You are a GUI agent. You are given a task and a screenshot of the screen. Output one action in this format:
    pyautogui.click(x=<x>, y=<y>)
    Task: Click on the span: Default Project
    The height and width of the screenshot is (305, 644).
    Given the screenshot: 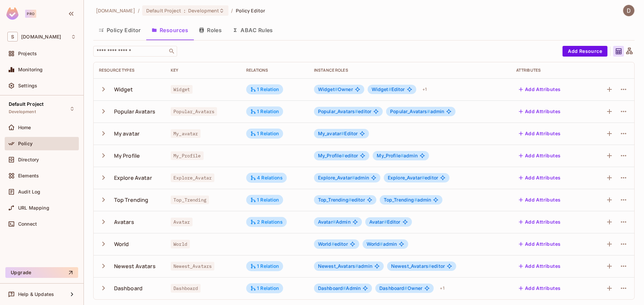 What is the action you would take?
    pyautogui.click(x=26, y=104)
    